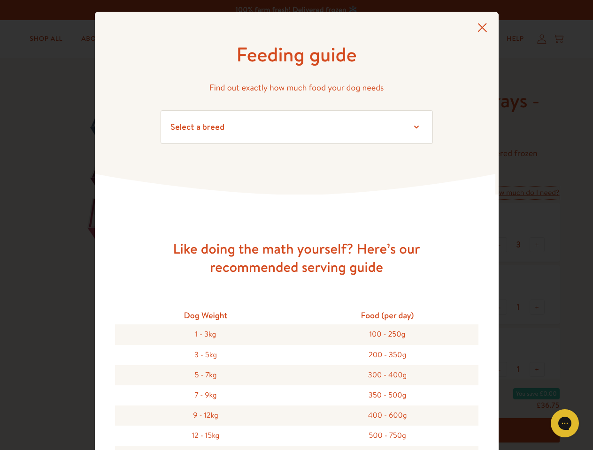  I want to click on div: 100 - 250g, so click(387, 335).